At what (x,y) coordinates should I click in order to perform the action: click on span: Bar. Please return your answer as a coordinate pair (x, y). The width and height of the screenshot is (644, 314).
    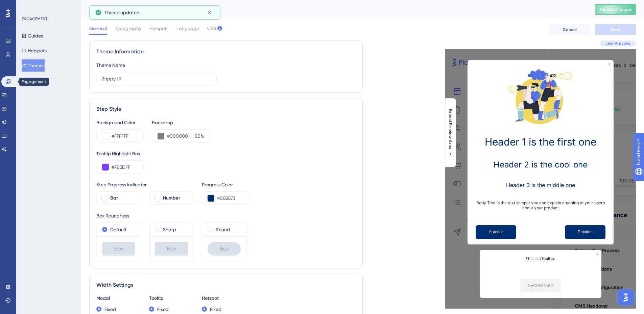
    Looking at the image, I should click on (114, 198).